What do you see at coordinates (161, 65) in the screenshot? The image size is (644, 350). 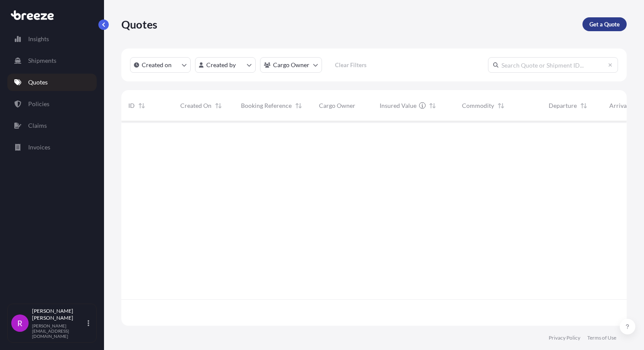 I see `button: createdOn Filter options` at bounding box center [161, 65].